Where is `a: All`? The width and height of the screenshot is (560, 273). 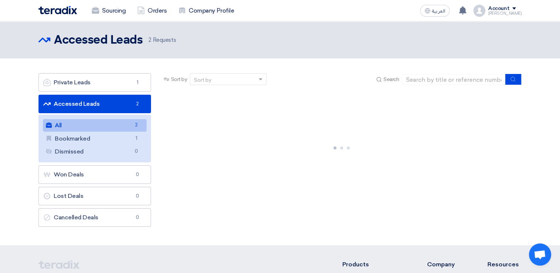 a: All is located at coordinates (95, 126).